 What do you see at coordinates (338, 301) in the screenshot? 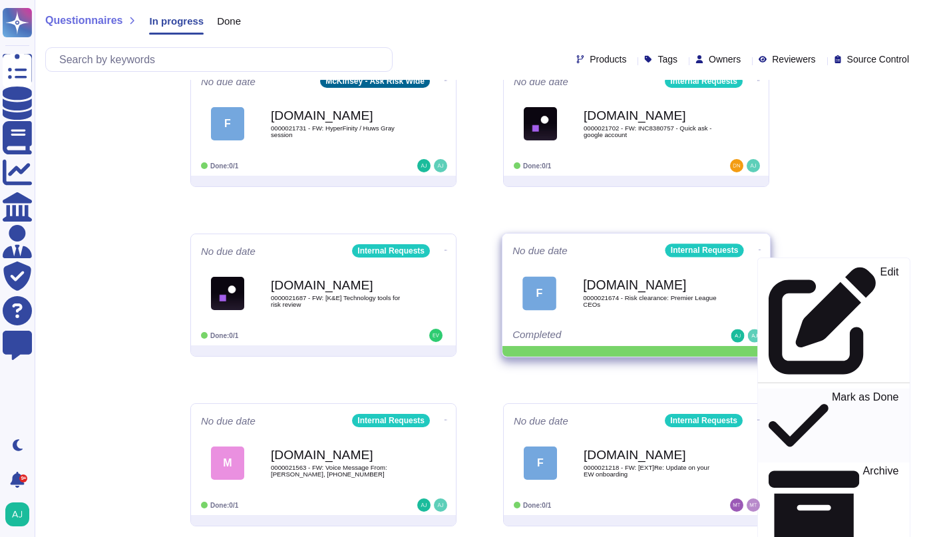
I see `span: 0000021687 - FW: [K&E] Technology tools for risk review` at bounding box center [338, 301].